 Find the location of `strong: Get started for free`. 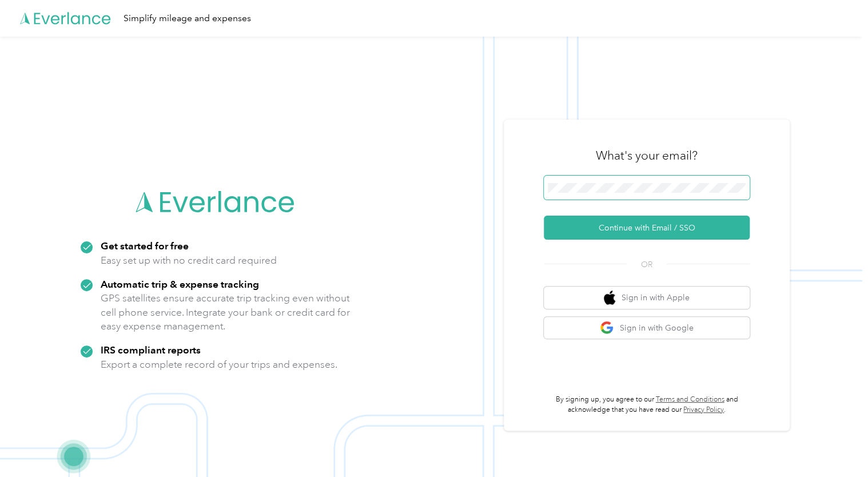

strong: Get started for free is located at coordinates (144, 246).